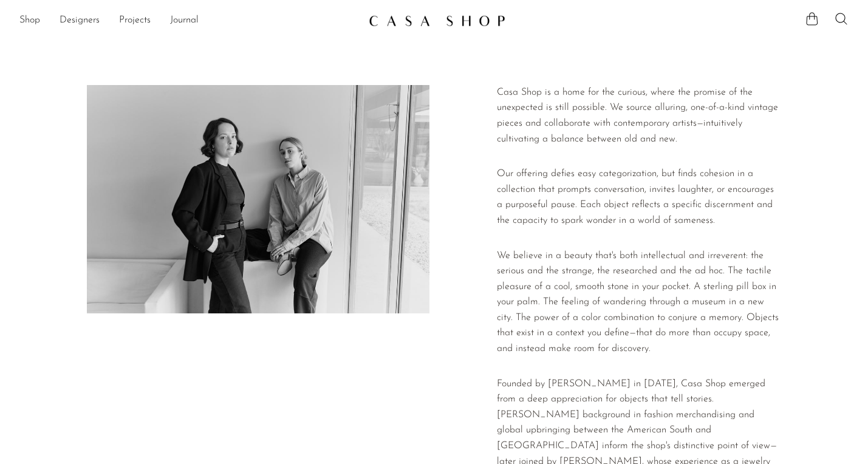 The image size is (868, 464). I want to click on a: Projects, so click(135, 21).